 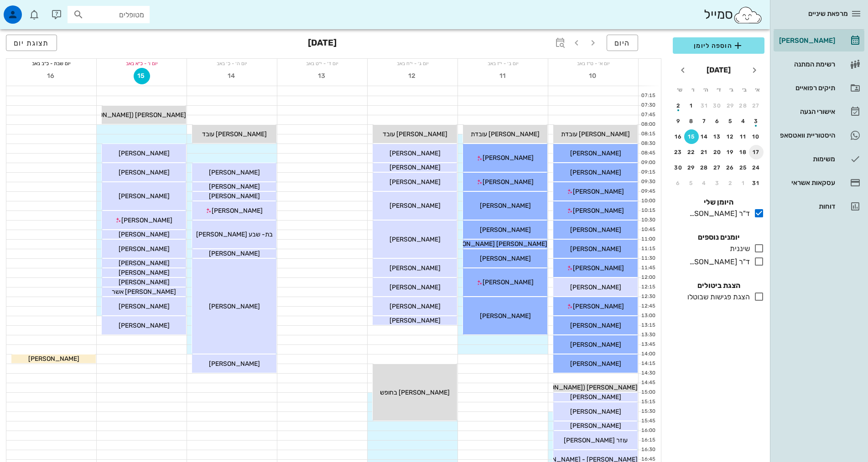 I want to click on th: ד׳, so click(x=718, y=90).